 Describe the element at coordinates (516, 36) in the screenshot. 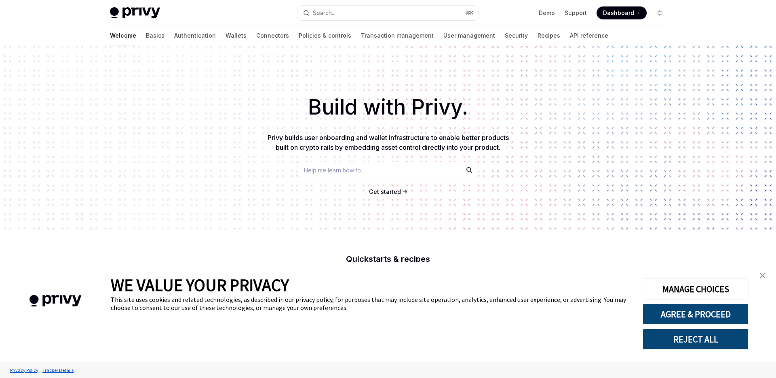

I see `a: Security` at that location.